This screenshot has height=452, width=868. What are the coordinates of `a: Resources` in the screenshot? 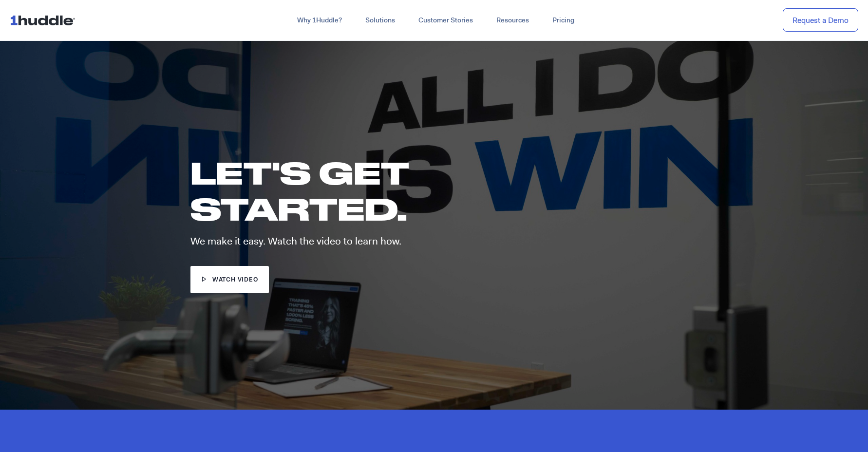 It's located at (513, 20).